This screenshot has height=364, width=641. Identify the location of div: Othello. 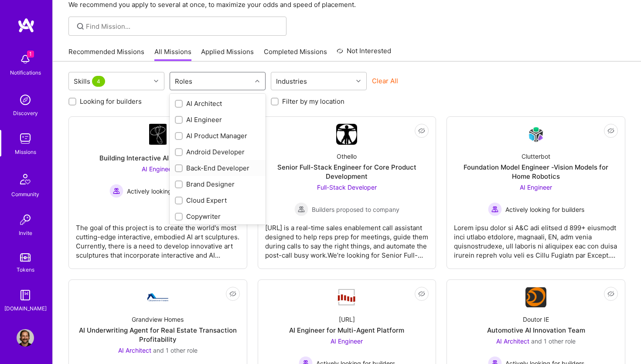
(347, 156).